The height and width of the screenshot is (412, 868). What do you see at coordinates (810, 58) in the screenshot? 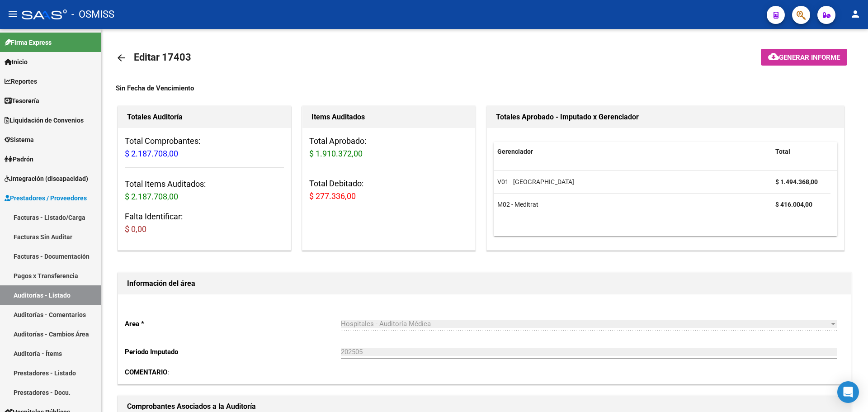
I see `span: Generar informe` at bounding box center [810, 58].